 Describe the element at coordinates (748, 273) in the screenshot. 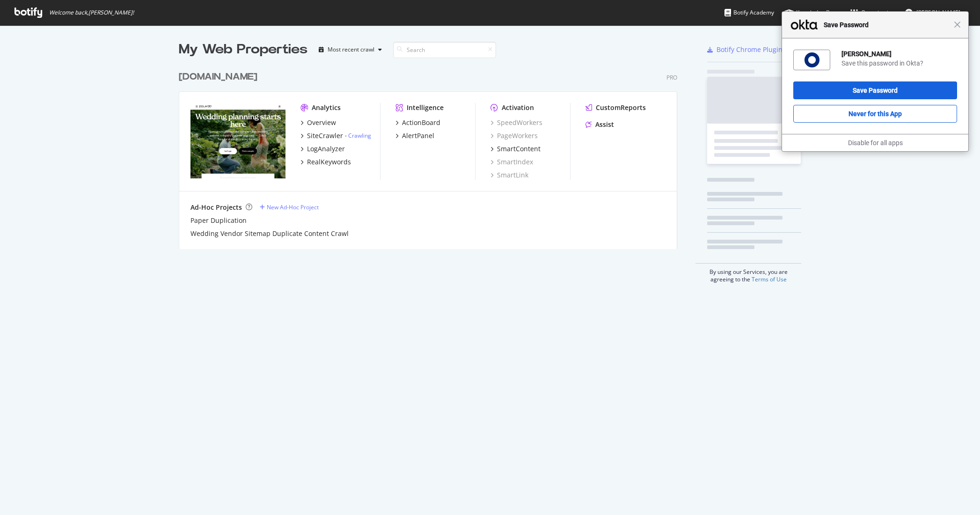

I see `div: By using our Services, you are agreeing to the` at that location.